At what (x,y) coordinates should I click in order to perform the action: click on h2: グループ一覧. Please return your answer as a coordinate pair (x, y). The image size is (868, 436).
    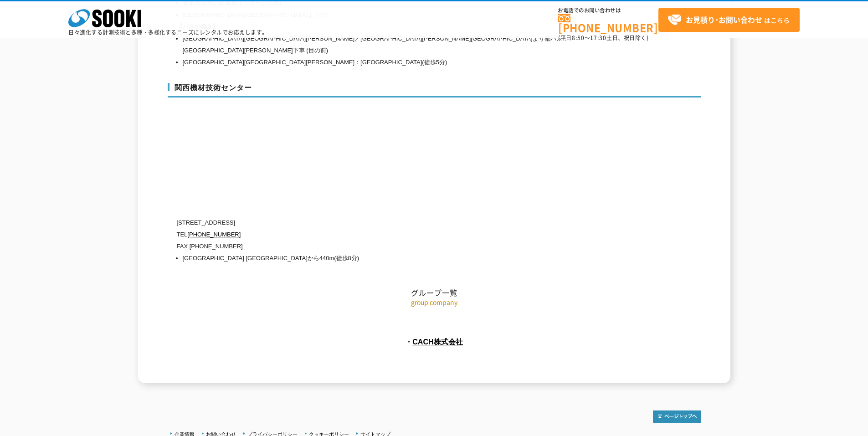
    Looking at the image, I should click on (434, 247).